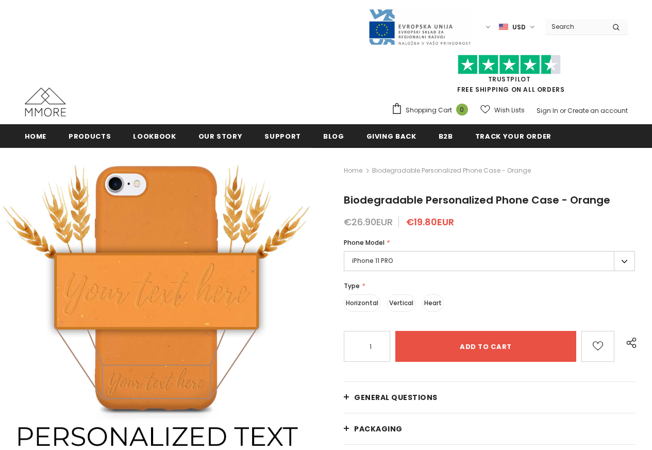 The height and width of the screenshot is (450, 652). I want to click on a: General Questions, so click(489, 398).